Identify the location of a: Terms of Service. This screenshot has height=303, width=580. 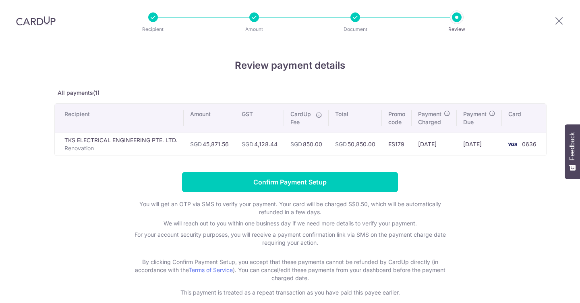
(210, 270).